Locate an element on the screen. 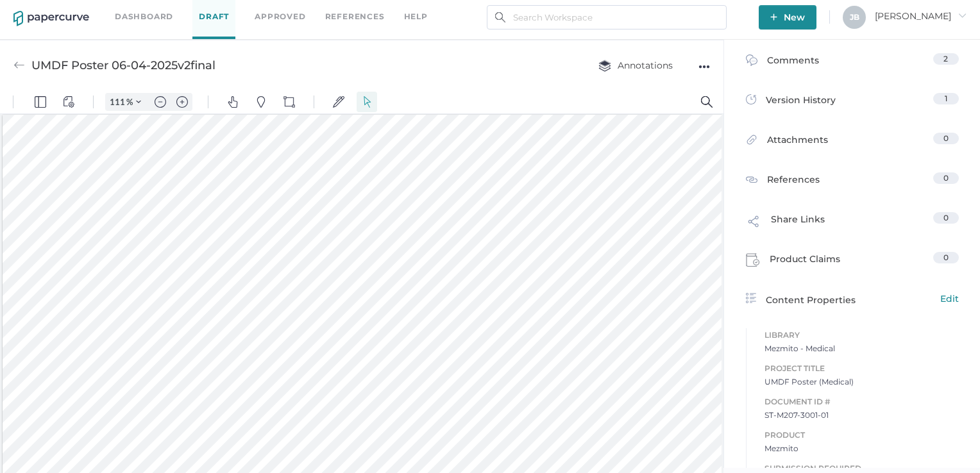 The image size is (980, 473). img: default-viewcontrols.svg is located at coordinates (69, 11).